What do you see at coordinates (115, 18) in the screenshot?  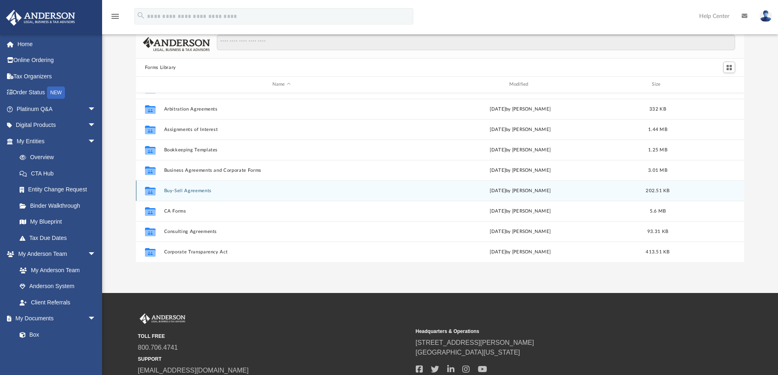 I see `a: menu` at bounding box center [115, 18].